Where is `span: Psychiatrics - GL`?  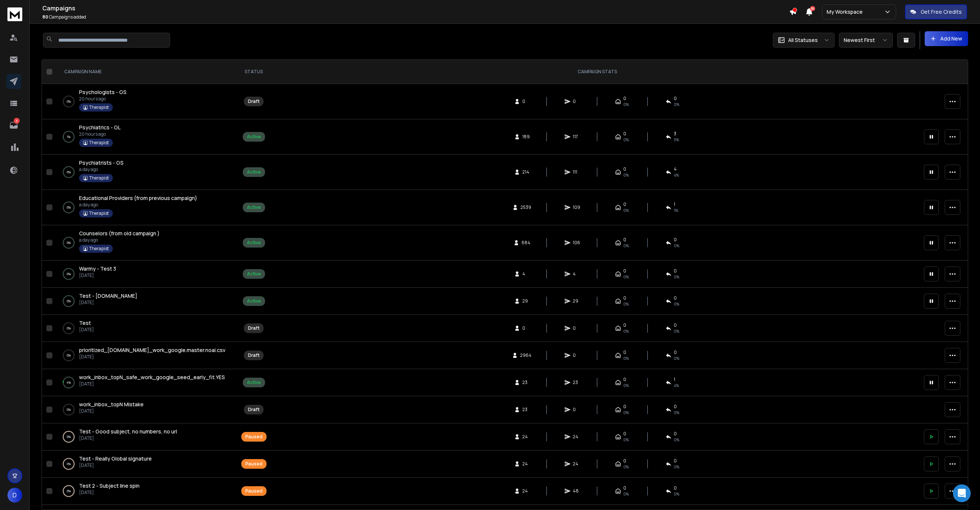
span: Psychiatrics - GL is located at coordinates (100, 127).